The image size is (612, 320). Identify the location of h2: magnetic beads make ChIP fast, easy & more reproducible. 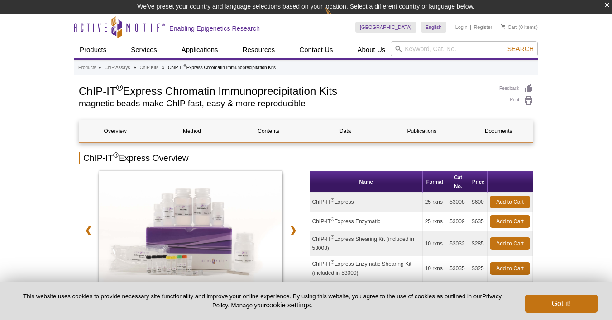
(284, 104).